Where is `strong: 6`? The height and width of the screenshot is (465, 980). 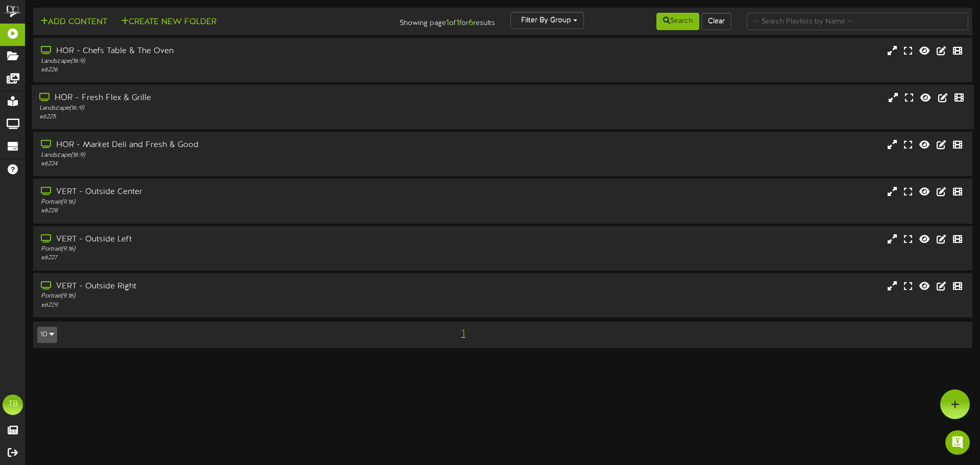
strong: 6 is located at coordinates (470, 23).